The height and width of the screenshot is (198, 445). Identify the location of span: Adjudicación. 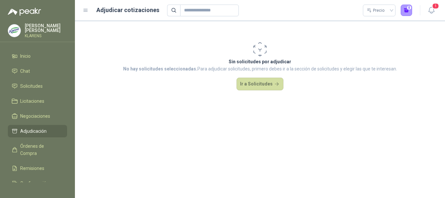
(33, 131).